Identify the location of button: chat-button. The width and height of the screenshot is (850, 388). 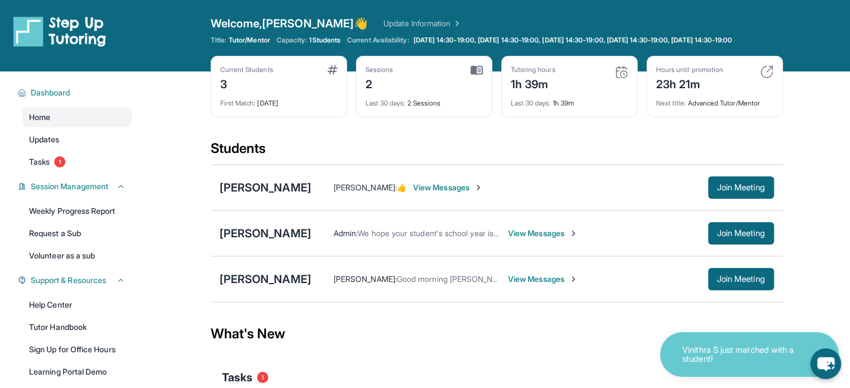
(826, 364).